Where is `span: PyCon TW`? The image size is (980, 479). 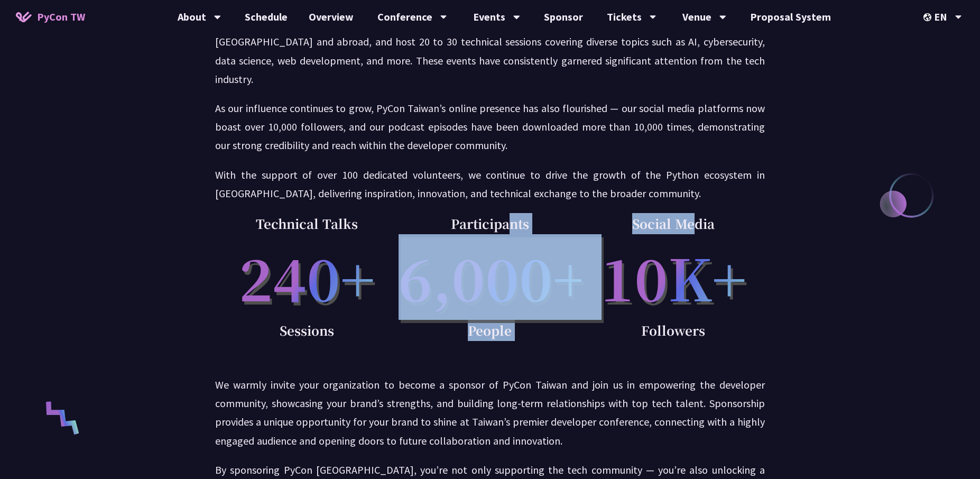 span: PyCon TW is located at coordinates (61, 17).